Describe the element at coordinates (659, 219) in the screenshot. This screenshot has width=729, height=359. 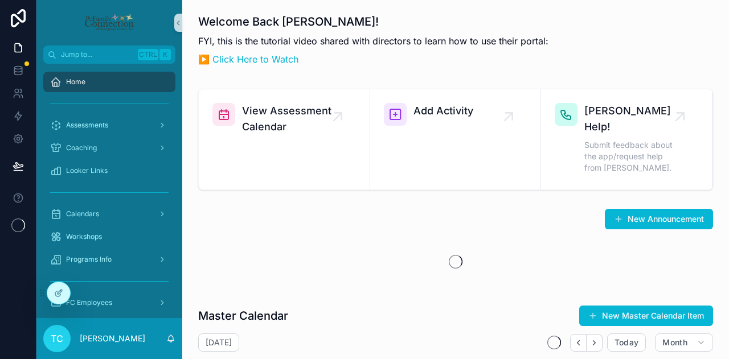
I see `a: New Announcement` at that location.